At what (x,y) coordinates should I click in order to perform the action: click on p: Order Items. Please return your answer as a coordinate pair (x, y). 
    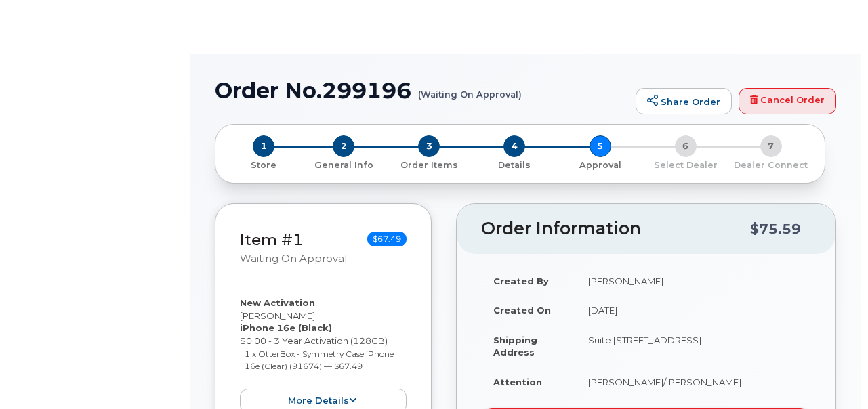
    Looking at the image, I should click on (429, 165).